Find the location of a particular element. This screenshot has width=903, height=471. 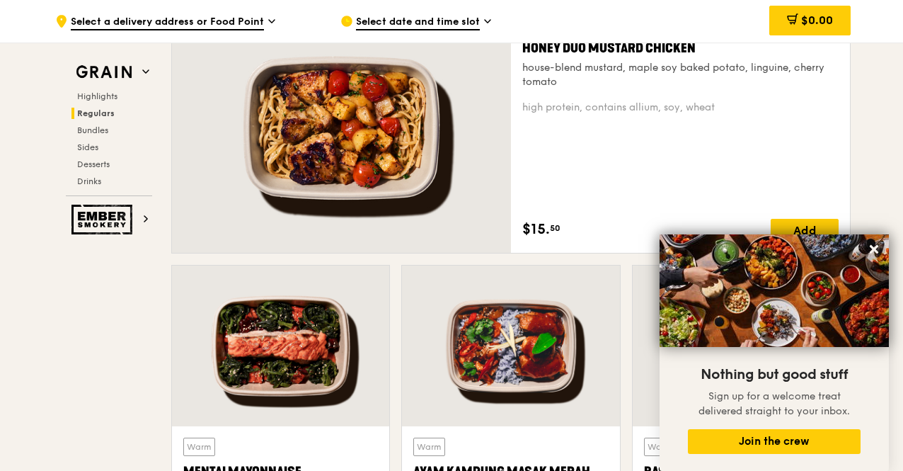

span: $0.00 is located at coordinates (816, 20).